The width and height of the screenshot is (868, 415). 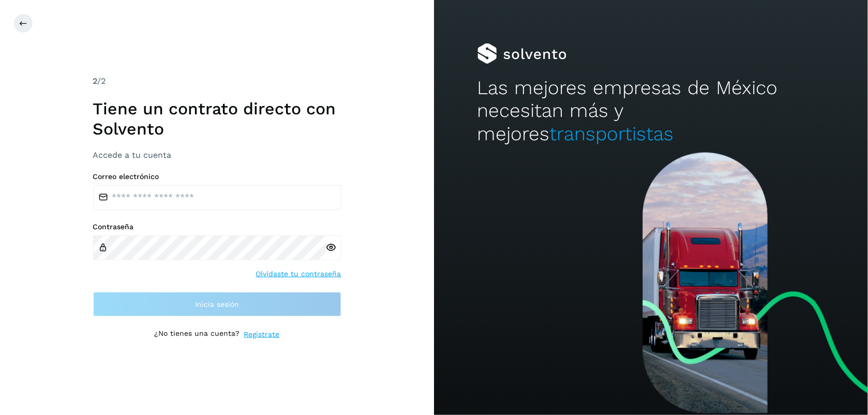 What do you see at coordinates (217, 227) in the screenshot?
I see `label: Contraseña` at bounding box center [217, 227].